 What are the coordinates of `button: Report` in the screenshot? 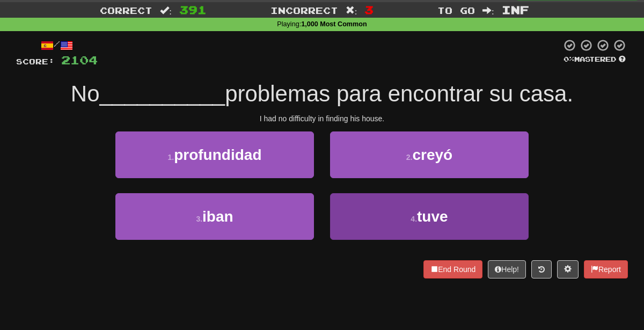 It's located at (606, 269).